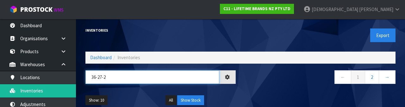 This screenshot has width=405, height=107. Describe the element at coordinates (372, 77) in the screenshot. I see `a: 2` at that location.